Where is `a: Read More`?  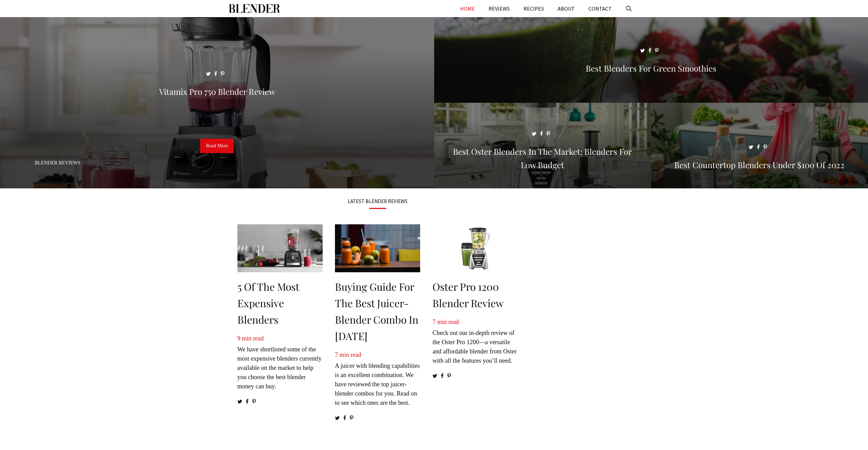
a: Read More is located at coordinates (217, 146).